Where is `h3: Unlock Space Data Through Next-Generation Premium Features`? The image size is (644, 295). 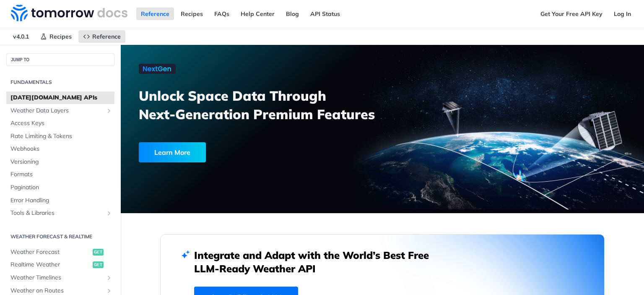 h3: Unlock Space Data Through Next-Generation Premium Features is located at coordinates (265, 105).